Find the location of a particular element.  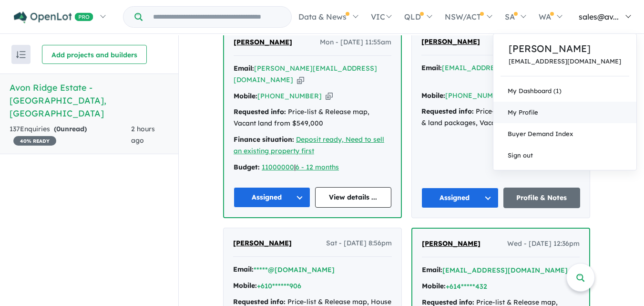

button: Add projects and builders is located at coordinates (94, 54).